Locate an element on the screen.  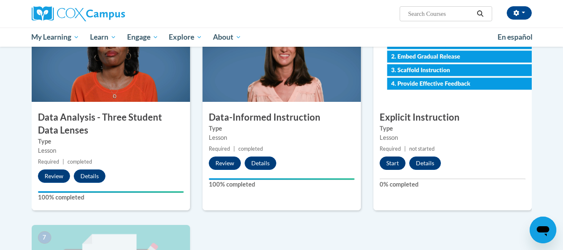
span: Learn is located at coordinates (103, 37).